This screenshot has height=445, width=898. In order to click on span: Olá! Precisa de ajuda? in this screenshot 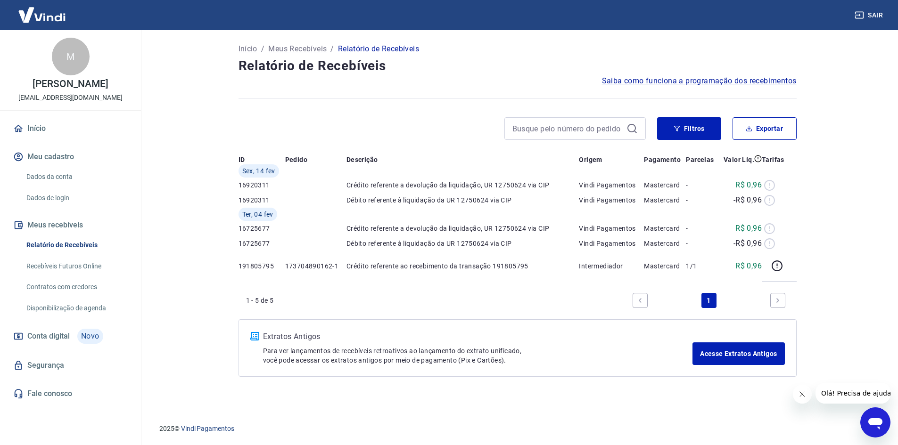, I will do `click(42, 10)`.